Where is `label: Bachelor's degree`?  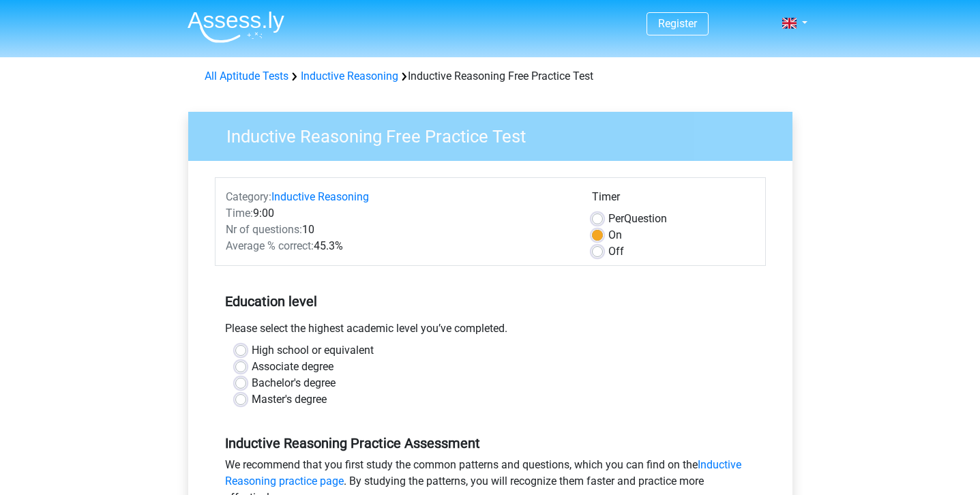
label: Bachelor's degree is located at coordinates (294, 383).